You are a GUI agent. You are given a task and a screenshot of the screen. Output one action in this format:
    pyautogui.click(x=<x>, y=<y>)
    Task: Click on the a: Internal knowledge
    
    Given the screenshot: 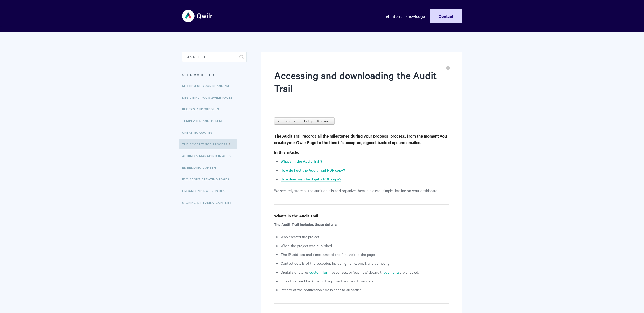 What is the action you would take?
    pyautogui.click(x=405, y=16)
    